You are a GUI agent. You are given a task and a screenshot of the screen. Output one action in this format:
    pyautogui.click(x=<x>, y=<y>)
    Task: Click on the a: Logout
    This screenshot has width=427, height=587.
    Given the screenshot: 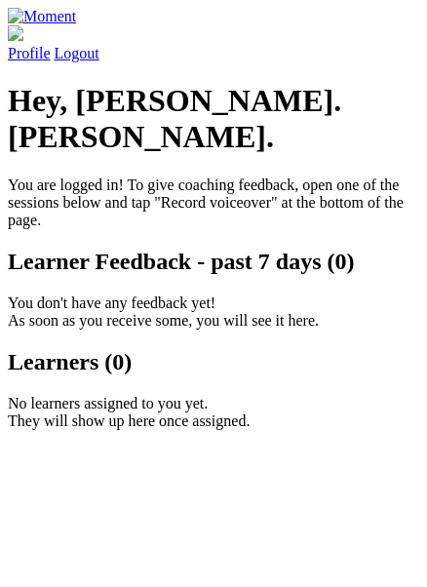 What is the action you would take?
    pyautogui.click(x=77, y=53)
    